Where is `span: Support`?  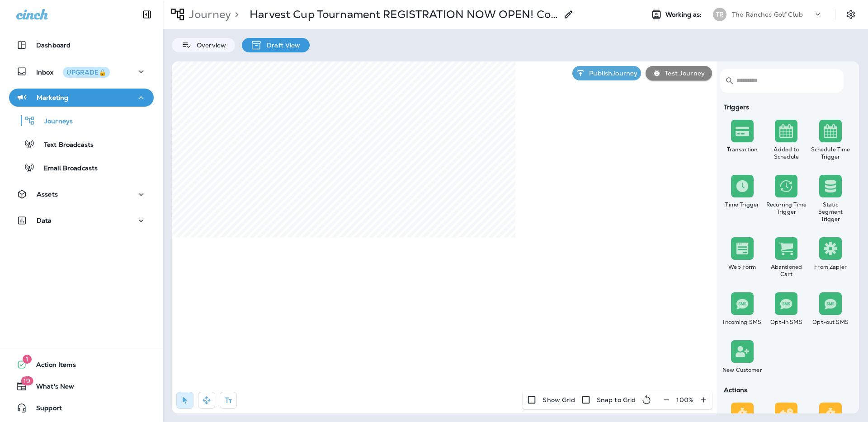 span: Support is located at coordinates (44, 410).